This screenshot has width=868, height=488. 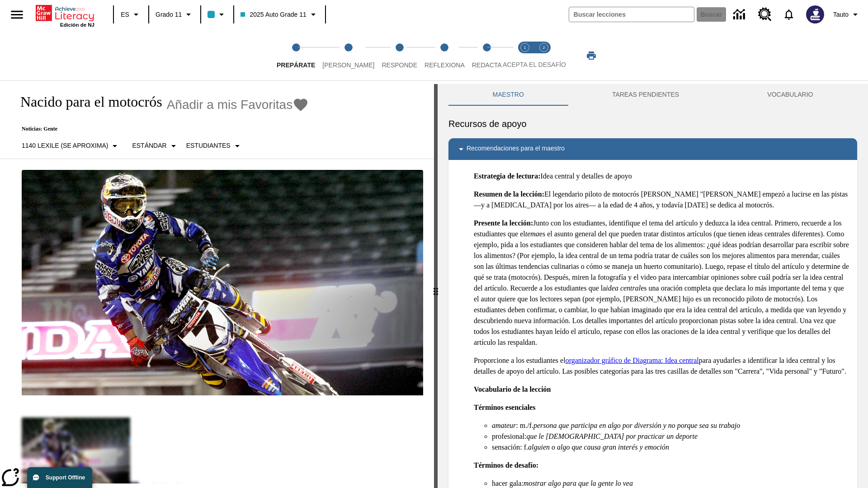 What do you see at coordinates (506, 465) in the screenshot?
I see `strong: Términos de desafío:` at bounding box center [506, 465].